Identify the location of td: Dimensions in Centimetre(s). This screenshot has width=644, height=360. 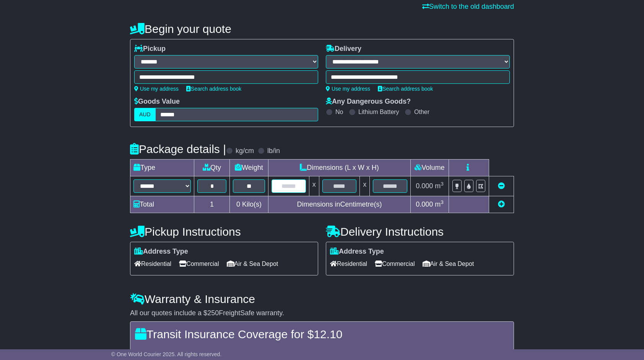
(339, 205).